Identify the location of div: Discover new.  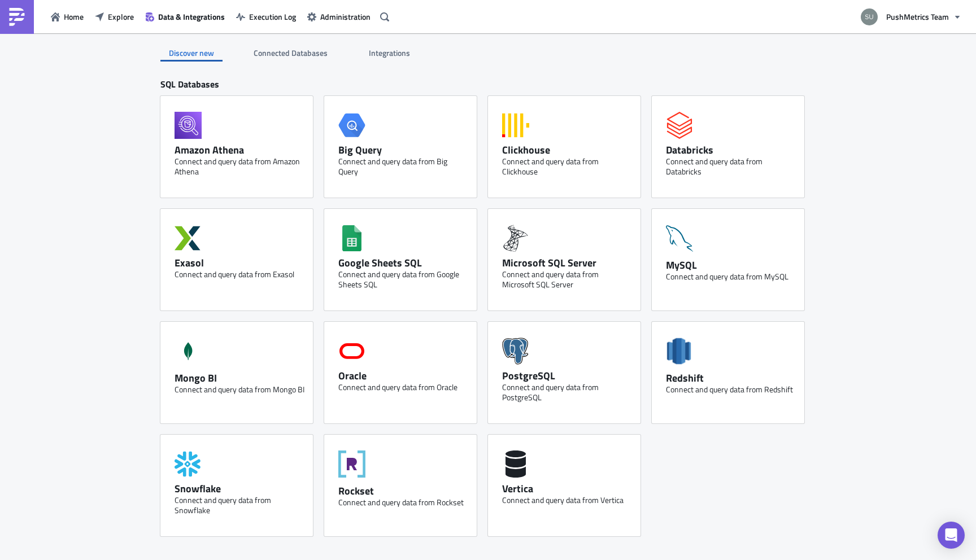
(191, 53).